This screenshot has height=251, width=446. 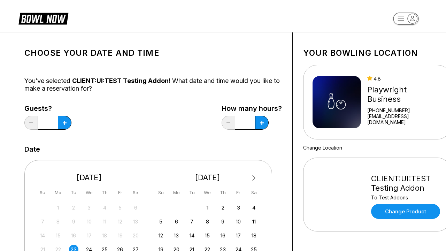 What do you see at coordinates (251, 108) in the screenshot?
I see `label: How many hours?` at bounding box center [251, 108].